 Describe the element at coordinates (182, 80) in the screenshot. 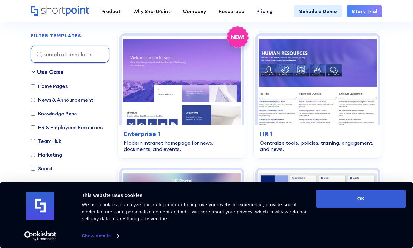

I see `img: Enterprise 1 – SharePoint Homepage Design: Modern intranet homepage for news, documents, and events.` at that location.